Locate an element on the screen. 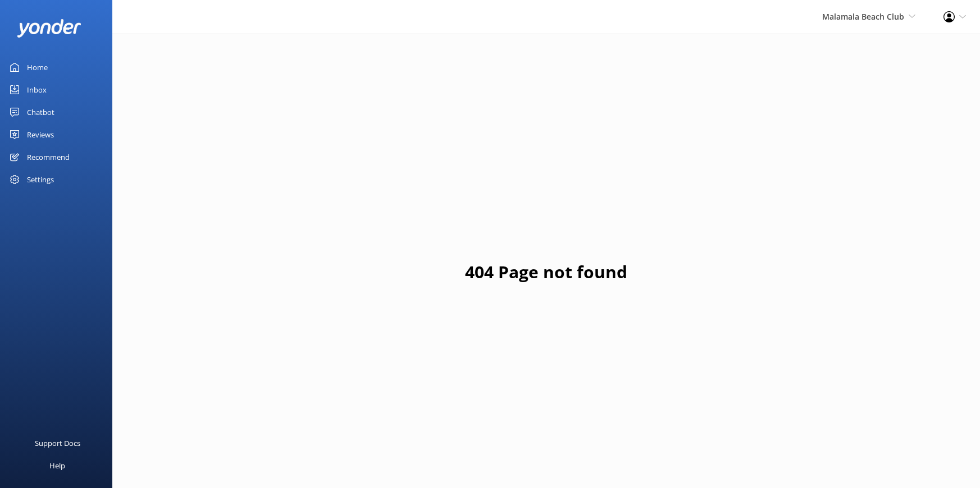 This screenshot has width=980, height=488. div: Chatbot is located at coordinates (41, 112).